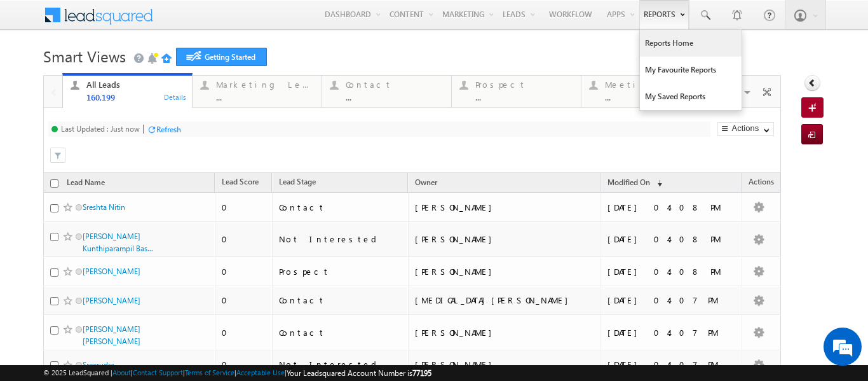 Image resolution: width=868 pixels, height=381 pixels. What do you see at coordinates (201, 302) in the screenshot?
I see `em: Start Chat` at bounding box center [201, 302].